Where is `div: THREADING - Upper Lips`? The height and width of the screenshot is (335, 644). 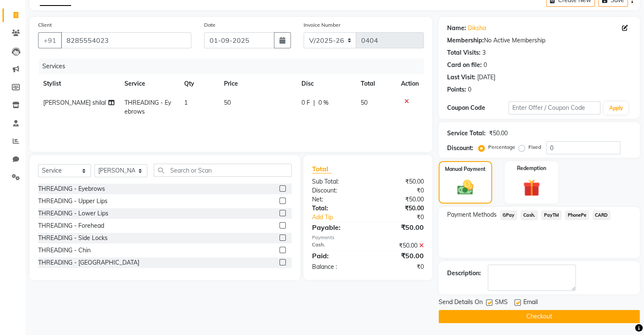 div: THREADING - Upper Lips is located at coordinates (72, 201).